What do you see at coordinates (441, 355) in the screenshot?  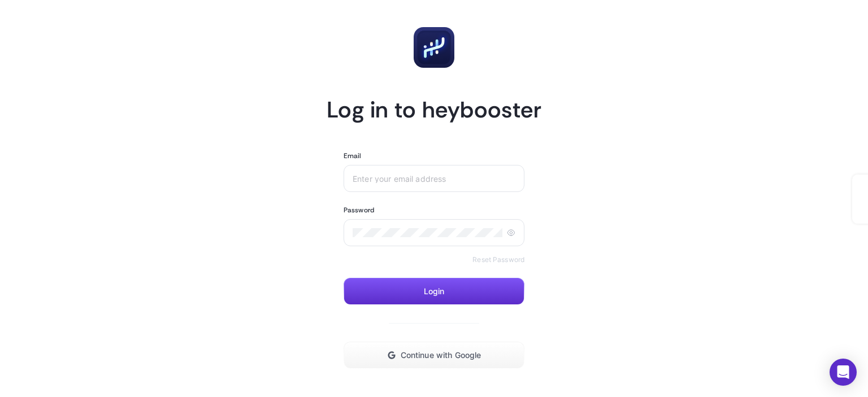 I see `span: Continue with Google` at bounding box center [441, 355].